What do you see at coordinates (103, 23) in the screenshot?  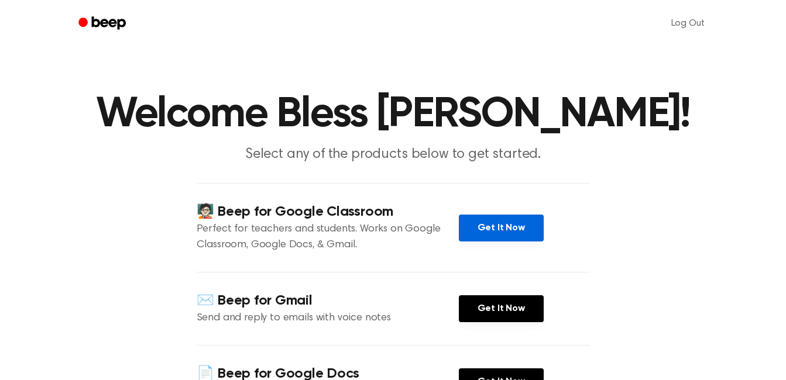 I see `a: Beep` at bounding box center [103, 23].